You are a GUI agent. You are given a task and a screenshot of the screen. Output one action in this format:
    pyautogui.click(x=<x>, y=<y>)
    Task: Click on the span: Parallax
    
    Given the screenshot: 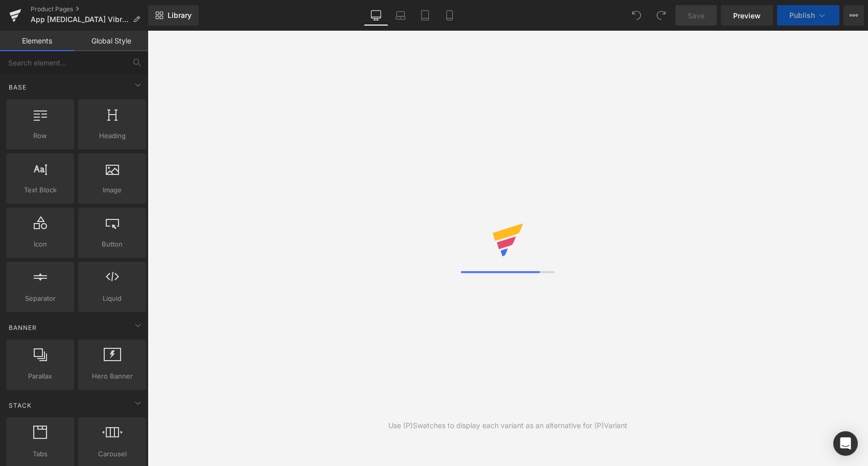 What is the action you would take?
    pyautogui.click(x=40, y=376)
    